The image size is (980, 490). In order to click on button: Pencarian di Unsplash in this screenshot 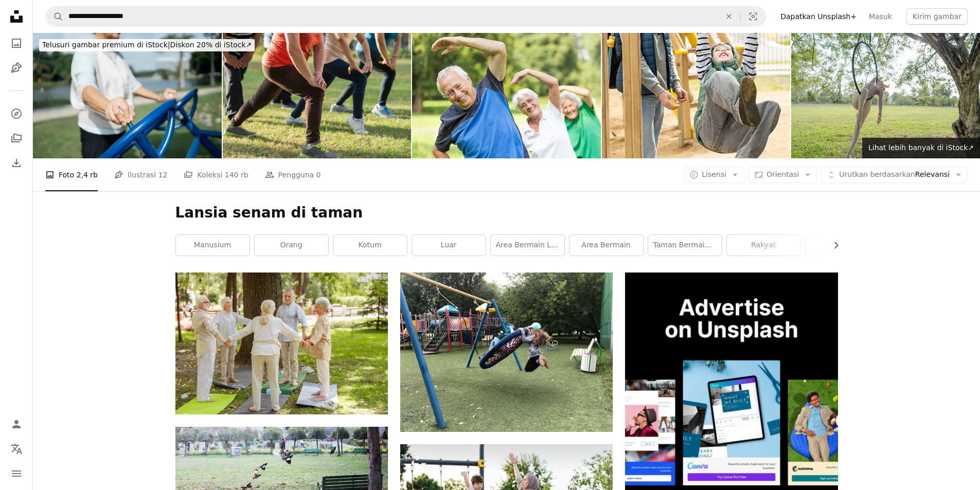, I will do `click(54, 17)`.